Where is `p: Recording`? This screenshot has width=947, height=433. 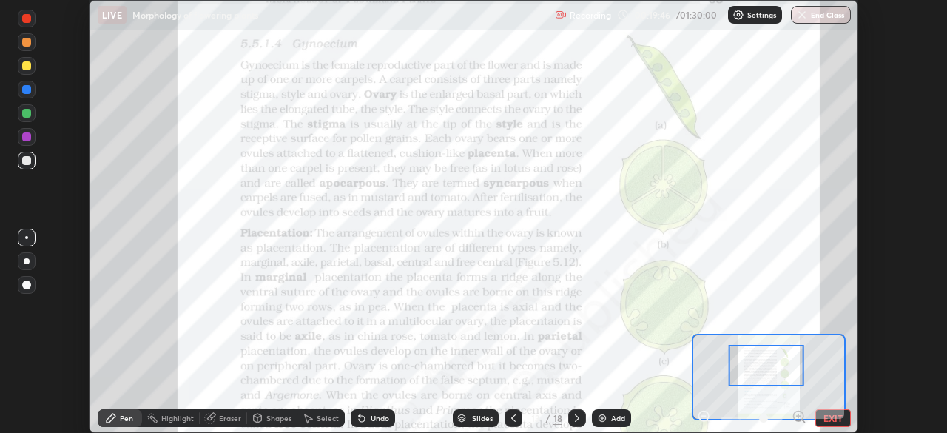 p: Recording is located at coordinates (590, 15).